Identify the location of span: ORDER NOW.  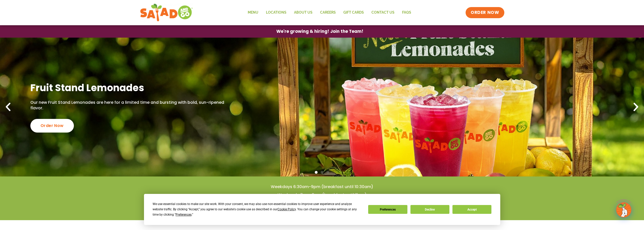
(484, 13).